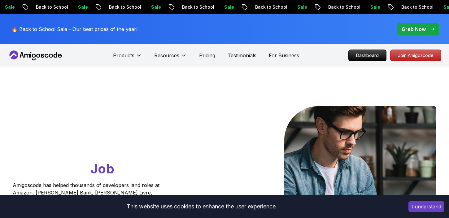 This screenshot has width=449, height=218. I want to click on p: Resources, so click(166, 55).